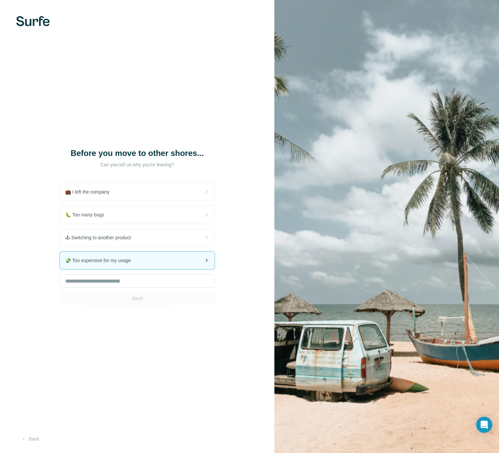 This screenshot has width=499, height=453. Describe the element at coordinates (33, 21) in the screenshot. I see `img: Surfe's logo` at that location.